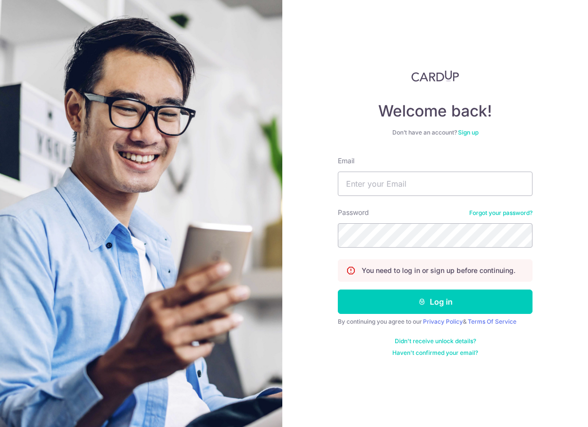 The height and width of the screenshot is (427, 588). I want to click on img: CardUp Logo, so click(435, 76).